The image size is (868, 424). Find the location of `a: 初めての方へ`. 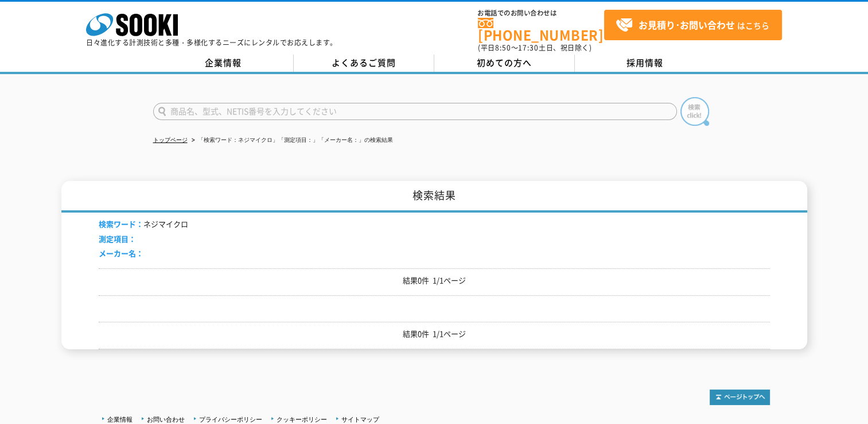

a: 初めての方へ is located at coordinates (505, 63).